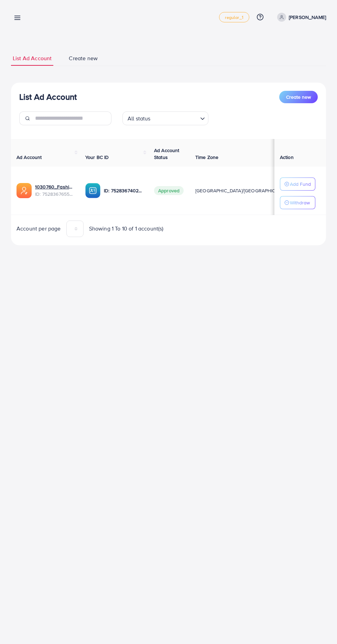 The width and height of the screenshot is (337, 644). Describe the element at coordinates (169, 191) in the screenshot. I see `span: Approved` at that location.